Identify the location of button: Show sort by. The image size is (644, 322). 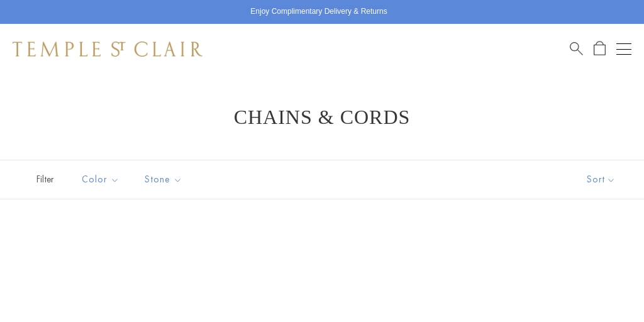
(601, 179).